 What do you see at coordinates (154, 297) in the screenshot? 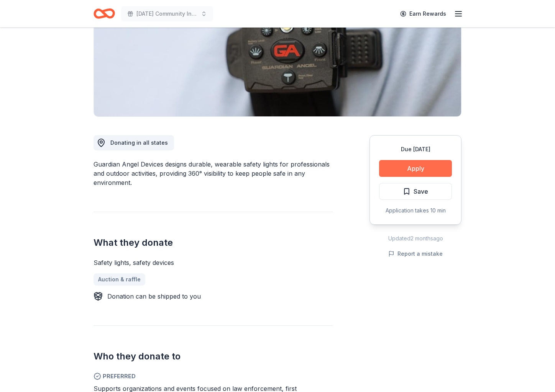
I see `div: Donation can be shipped to you` at bounding box center [154, 297].